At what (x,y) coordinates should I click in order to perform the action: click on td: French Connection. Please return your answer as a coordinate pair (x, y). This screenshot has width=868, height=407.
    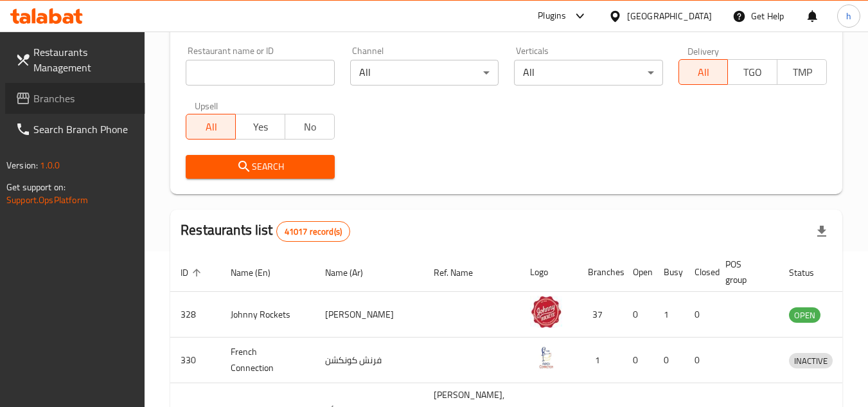
    Looking at the image, I should click on (267, 360).